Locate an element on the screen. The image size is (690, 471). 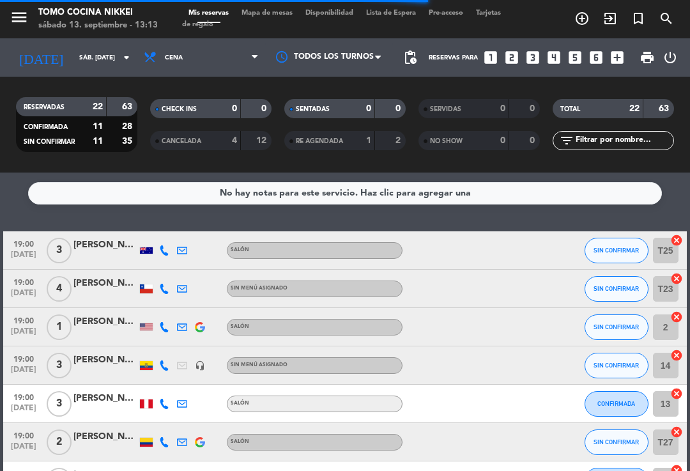
img: google-logo.png is located at coordinates (200, 442).